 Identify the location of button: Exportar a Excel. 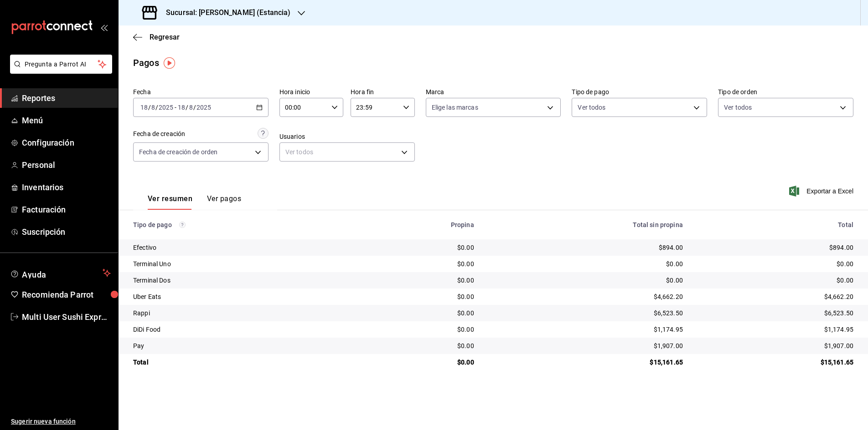
(822, 191).